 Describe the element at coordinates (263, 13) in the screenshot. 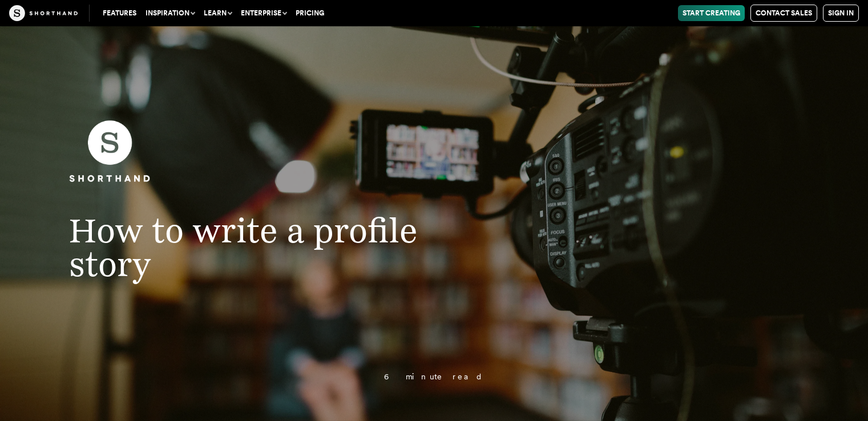

I see `button: Enterprise` at that location.